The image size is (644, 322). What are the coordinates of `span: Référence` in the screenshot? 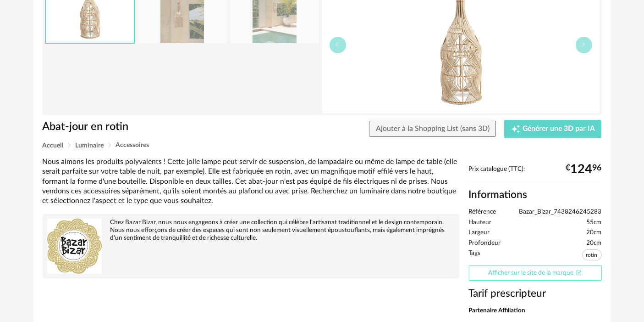 It's located at (483, 212).